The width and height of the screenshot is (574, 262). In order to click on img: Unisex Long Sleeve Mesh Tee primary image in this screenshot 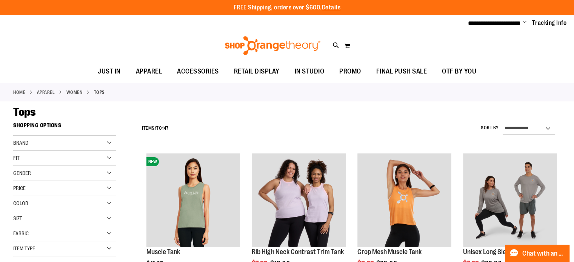, I will do `click(510, 200)`.